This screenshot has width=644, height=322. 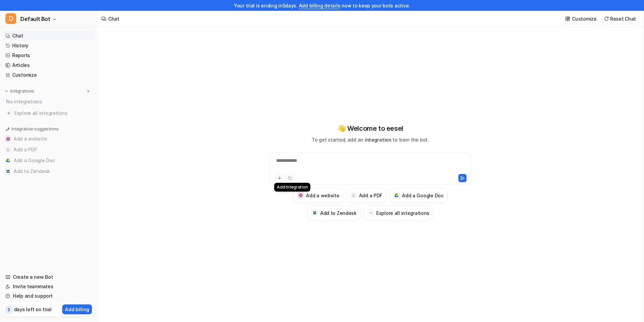 What do you see at coordinates (77, 309) in the screenshot?
I see `p: Add billing` at bounding box center [77, 309].